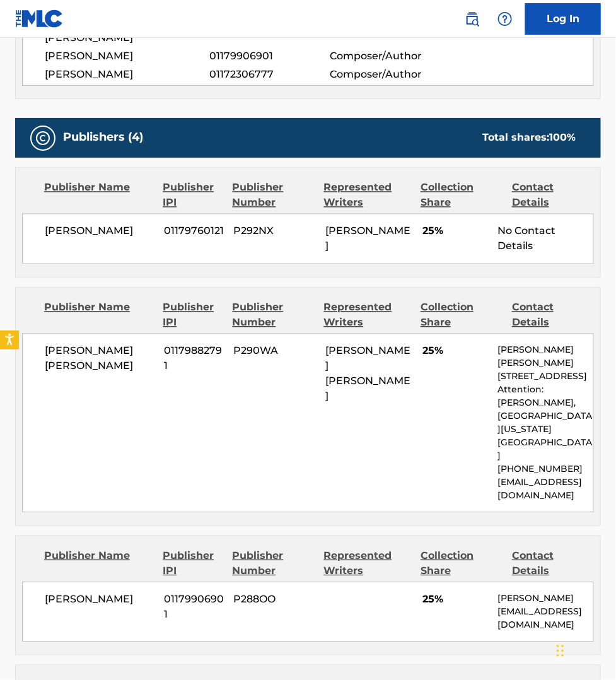 Image resolution: width=616 pixels, height=680 pixels. What do you see at coordinates (472, 19) in the screenshot?
I see `img: search` at bounding box center [472, 19].